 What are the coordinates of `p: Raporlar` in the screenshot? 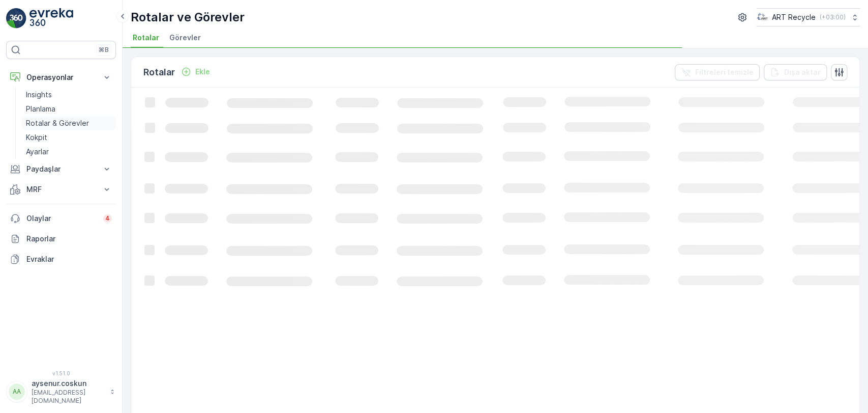 It's located at (69, 239).